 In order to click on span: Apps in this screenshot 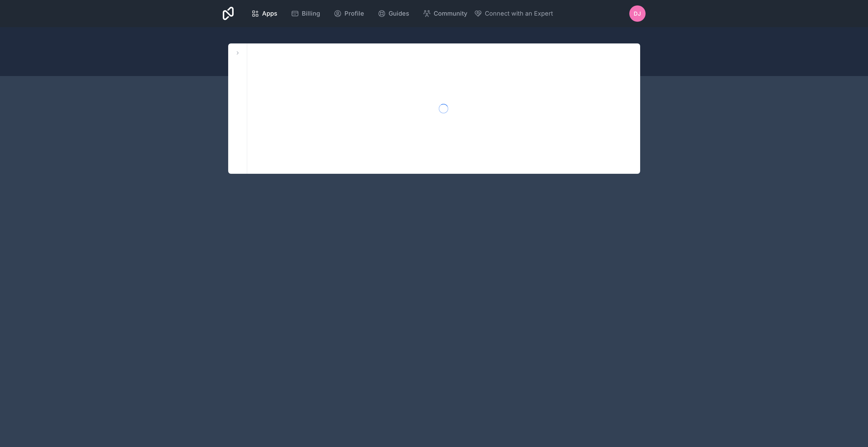, I will do `click(270, 14)`.